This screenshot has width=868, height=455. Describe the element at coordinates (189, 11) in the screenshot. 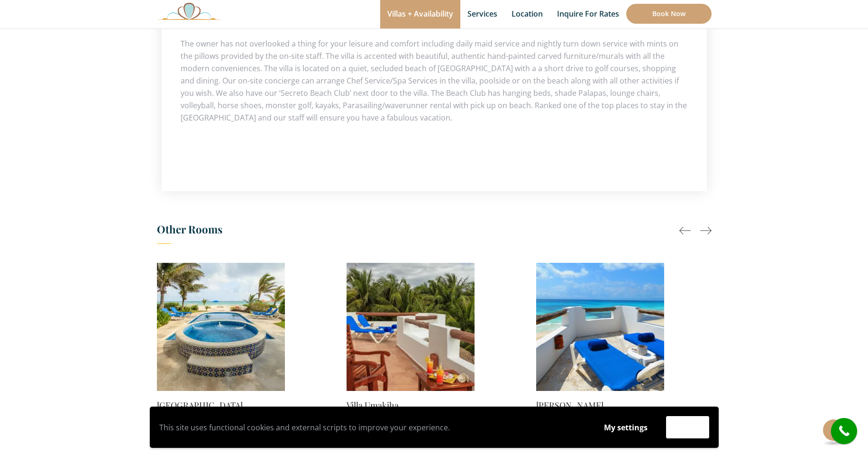

I see `img: Awesome Logo` at that location.